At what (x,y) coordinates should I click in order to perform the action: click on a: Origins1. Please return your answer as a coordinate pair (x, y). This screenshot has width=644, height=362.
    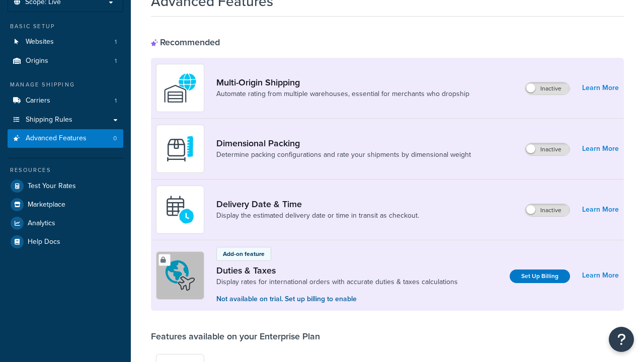
    Looking at the image, I should click on (66, 61).